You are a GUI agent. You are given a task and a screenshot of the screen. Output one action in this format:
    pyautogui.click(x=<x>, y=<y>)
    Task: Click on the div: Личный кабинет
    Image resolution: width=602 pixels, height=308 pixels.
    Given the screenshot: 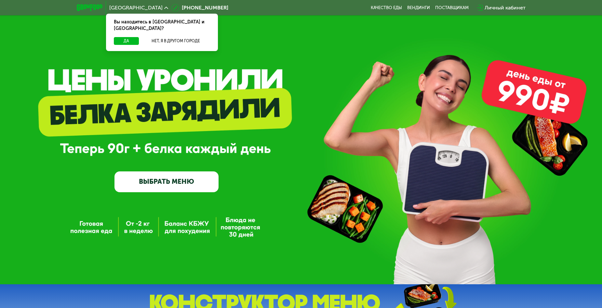 What is the action you would take?
    pyautogui.click(x=505, y=8)
    